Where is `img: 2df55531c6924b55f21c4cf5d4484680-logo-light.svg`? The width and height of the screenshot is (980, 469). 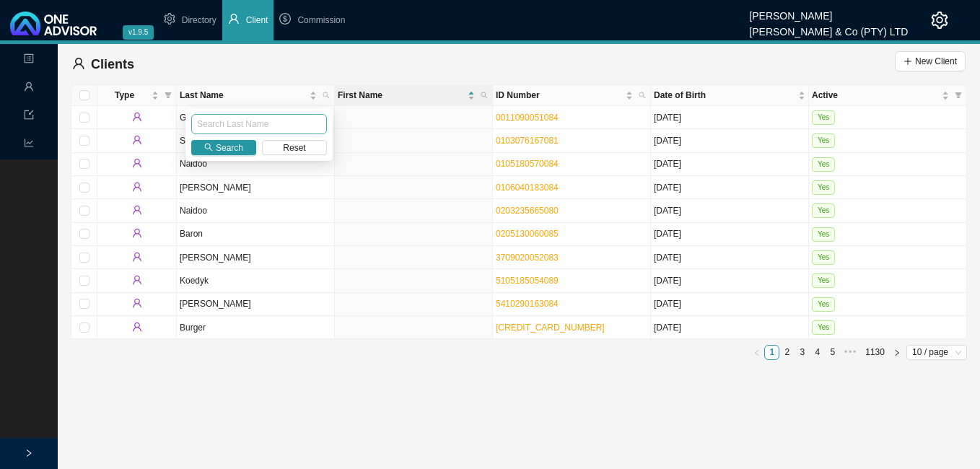 img: 2df55531c6924b55f21c4cf5d4484680-logo-light.svg is located at coordinates (54, 23).